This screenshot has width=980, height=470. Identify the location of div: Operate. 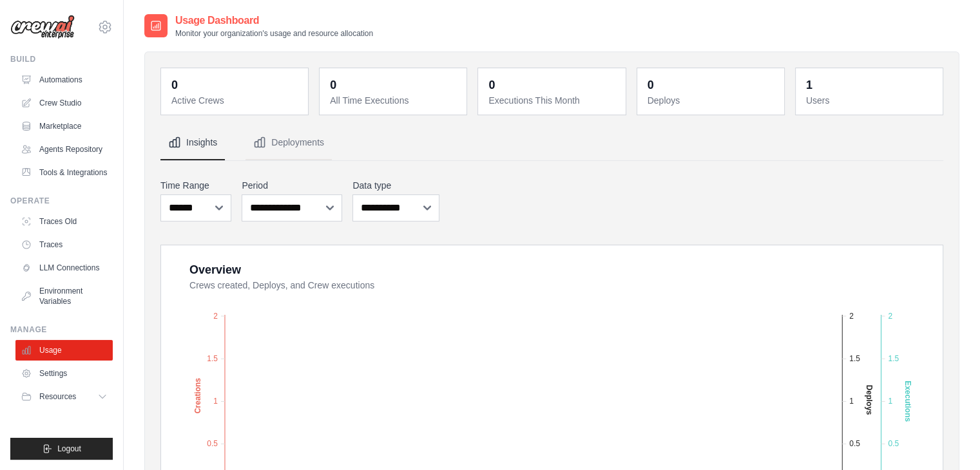
(62, 201).